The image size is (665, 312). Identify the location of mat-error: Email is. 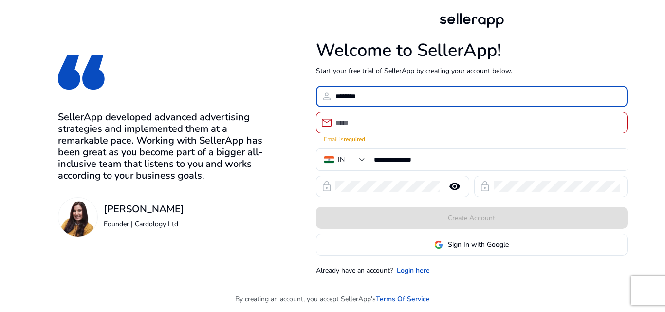
(472, 138).